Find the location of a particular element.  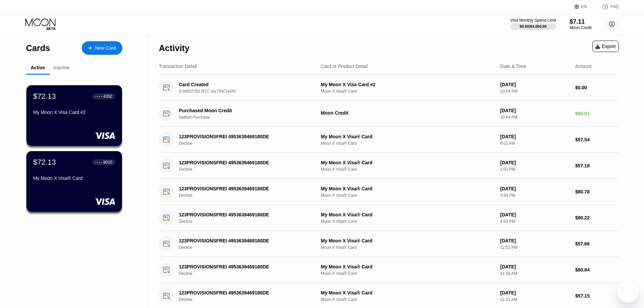

div: $80.22 is located at coordinates (597, 218).